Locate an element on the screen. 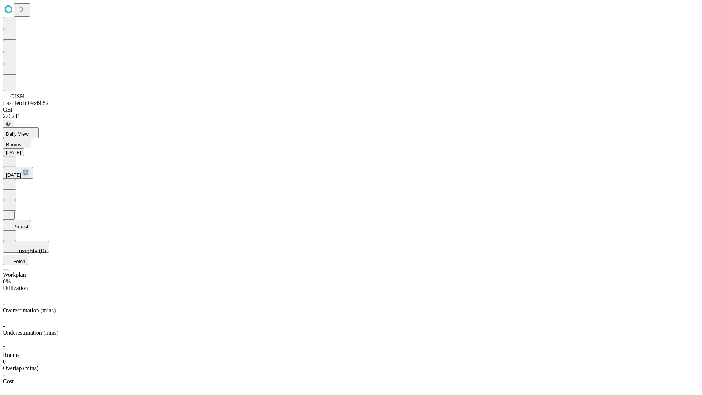 This screenshot has height=395, width=702. span: GJSH is located at coordinates (17, 96).